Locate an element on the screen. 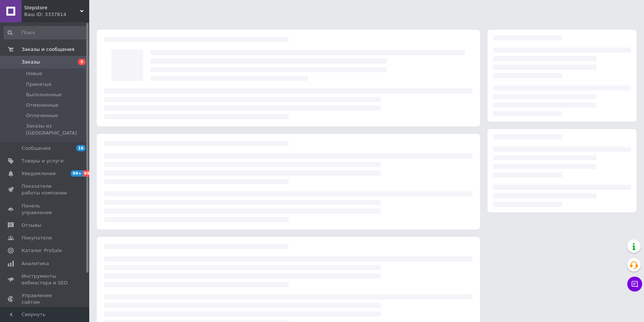  span: Stepstore is located at coordinates (52, 8).